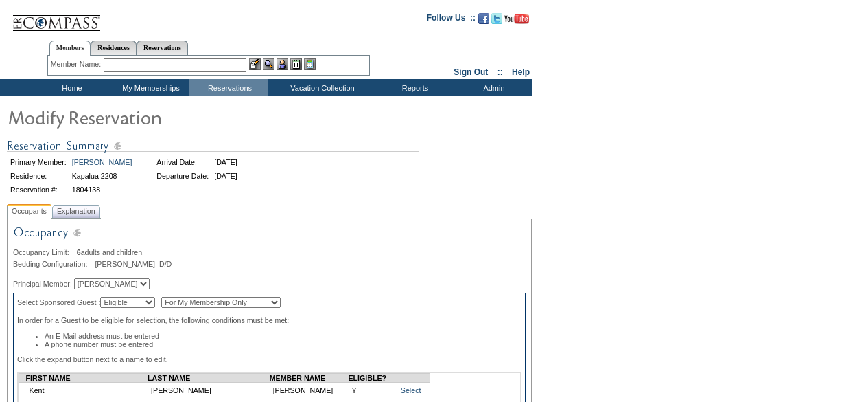 This screenshot has width=868, height=402. I want to click on img: b_calculator.gif, so click(309, 64).